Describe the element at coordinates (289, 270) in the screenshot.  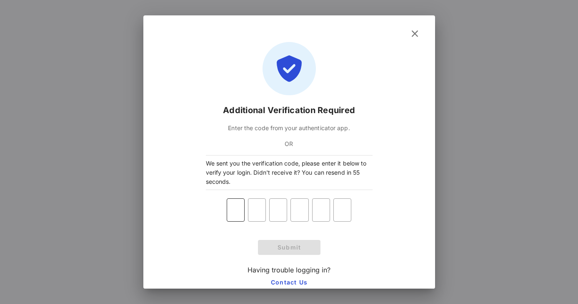
I see `p: Having trouble logging in?` at that location.